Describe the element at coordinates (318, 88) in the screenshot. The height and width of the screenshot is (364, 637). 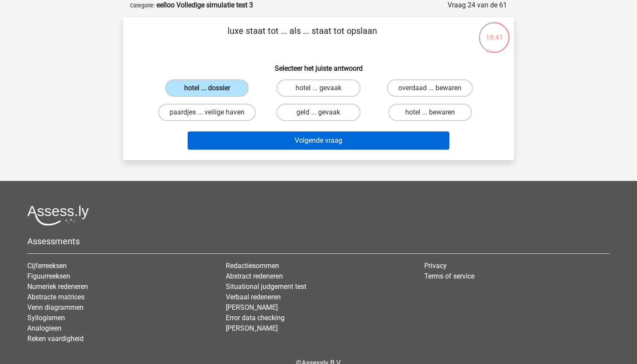
I see `label: hotel ... gevaak` at that location.